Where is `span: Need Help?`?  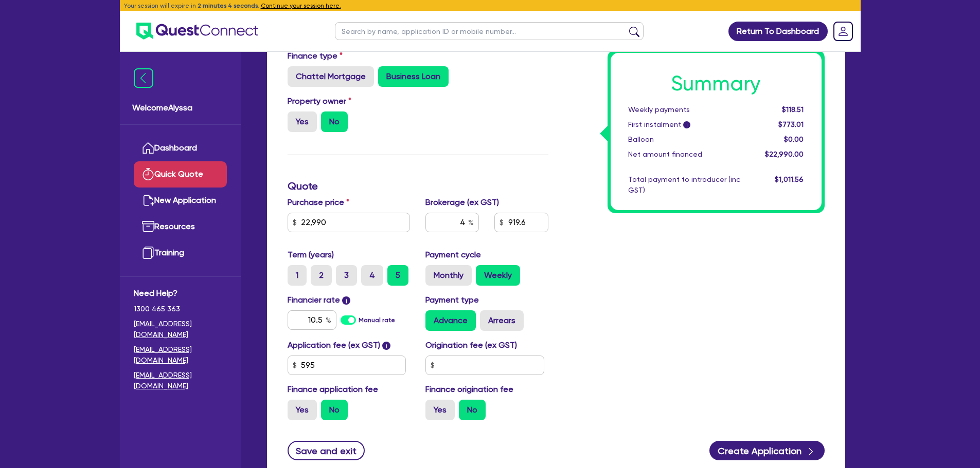 span: Need Help? is located at coordinates (180, 294).